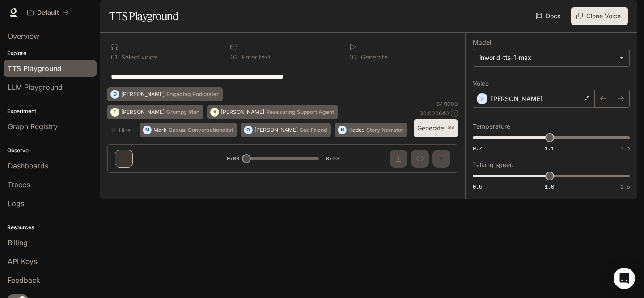  What do you see at coordinates (447, 104) in the screenshot?
I see `p: 64 / 1000` at bounding box center [447, 104].